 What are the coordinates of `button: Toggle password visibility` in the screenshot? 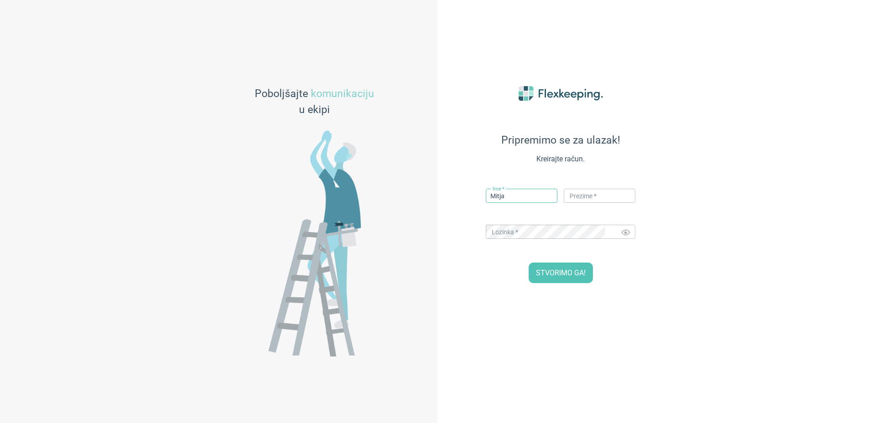 It's located at (626, 233).